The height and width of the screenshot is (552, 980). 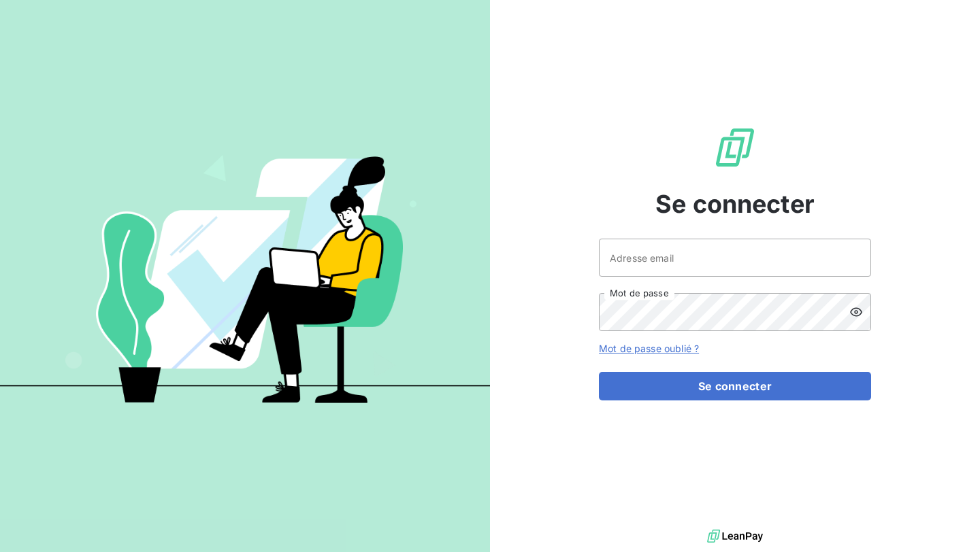 What do you see at coordinates (735, 147) in the screenshot?
I see `img: Logo LeanPay` at bounding box center [735, 147].